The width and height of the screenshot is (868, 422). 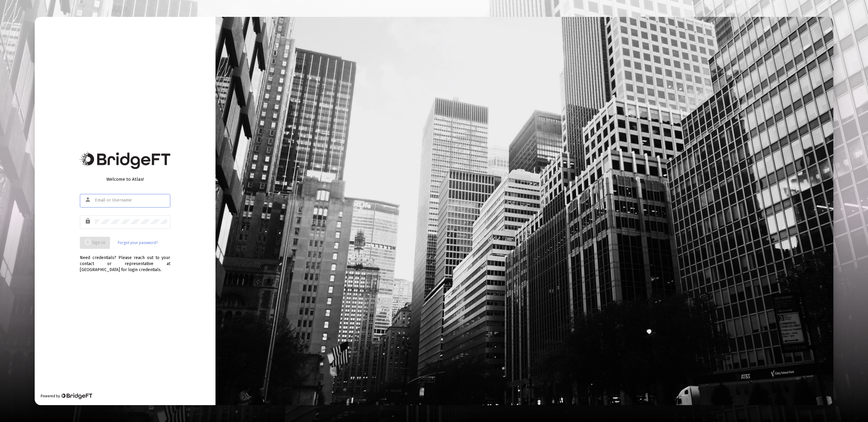 What do you see at coordinates (95, 242) in the screenshot?
I see `button: Sign In` at bounding box center [95, 242].